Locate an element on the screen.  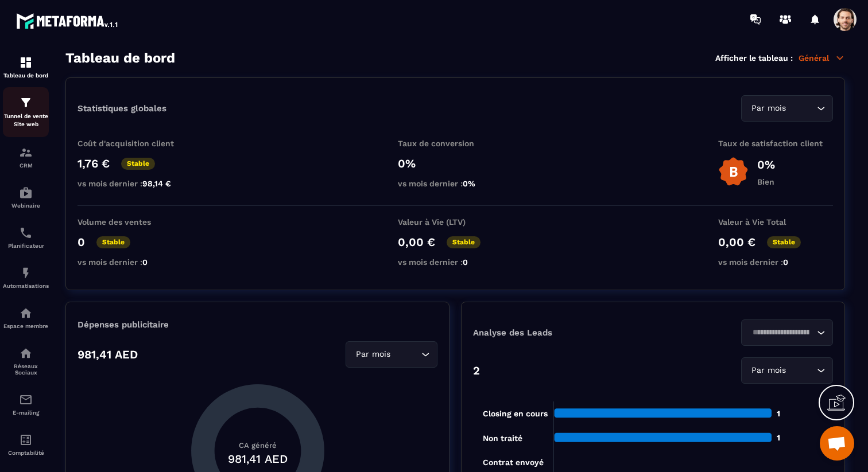
img: scheduler is located at coordinates (26, 233).